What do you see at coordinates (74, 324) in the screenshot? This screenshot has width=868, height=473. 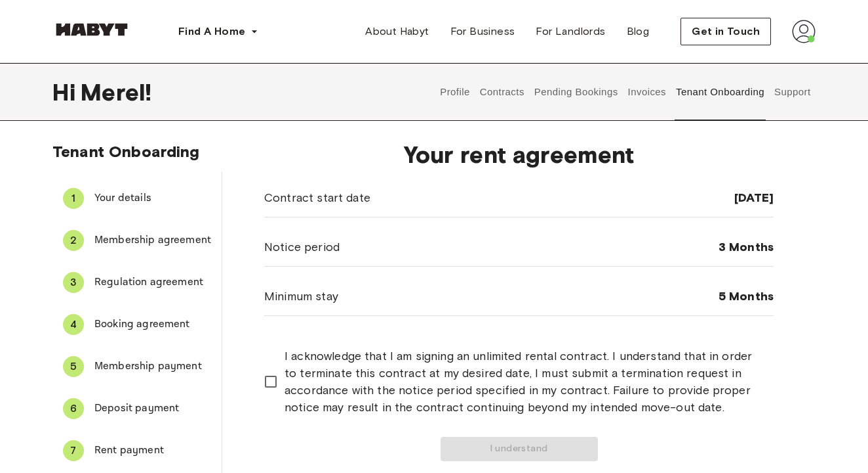 I see `div: 4` at bounding box center [74, 324].